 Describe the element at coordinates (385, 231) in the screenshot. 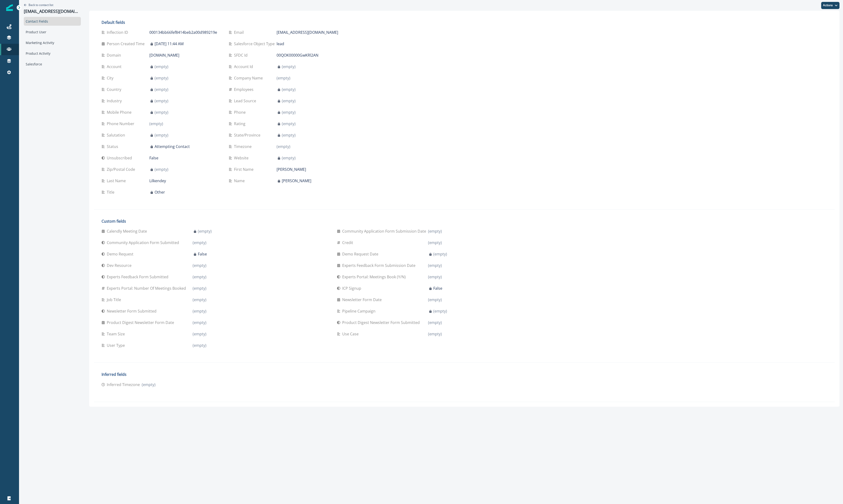

I see `p: Community application form submission date` at that location.